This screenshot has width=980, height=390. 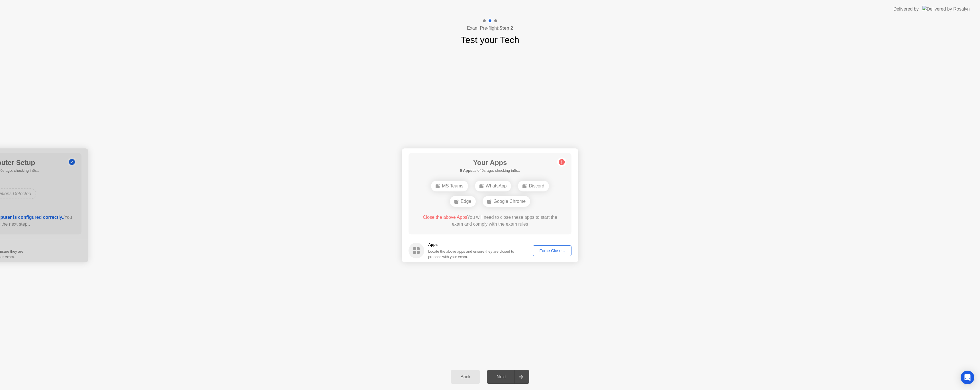 I want to click on h1: Test your Tech, so click(x=490, y=40).